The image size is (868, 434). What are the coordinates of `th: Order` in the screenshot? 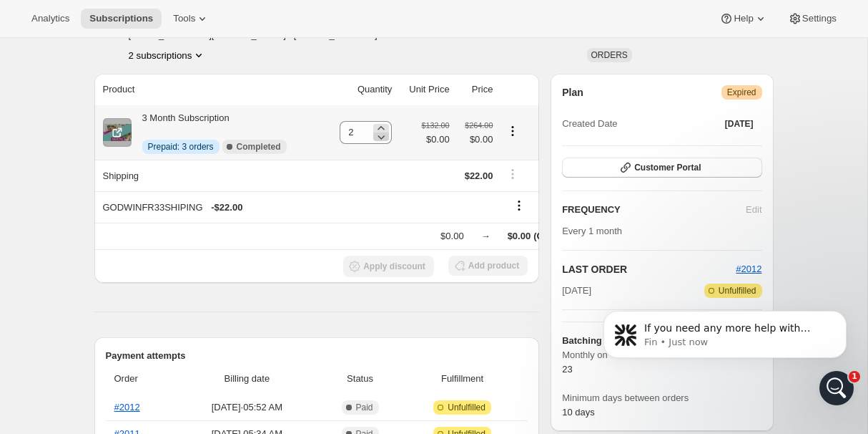 It's located at (140, 379).